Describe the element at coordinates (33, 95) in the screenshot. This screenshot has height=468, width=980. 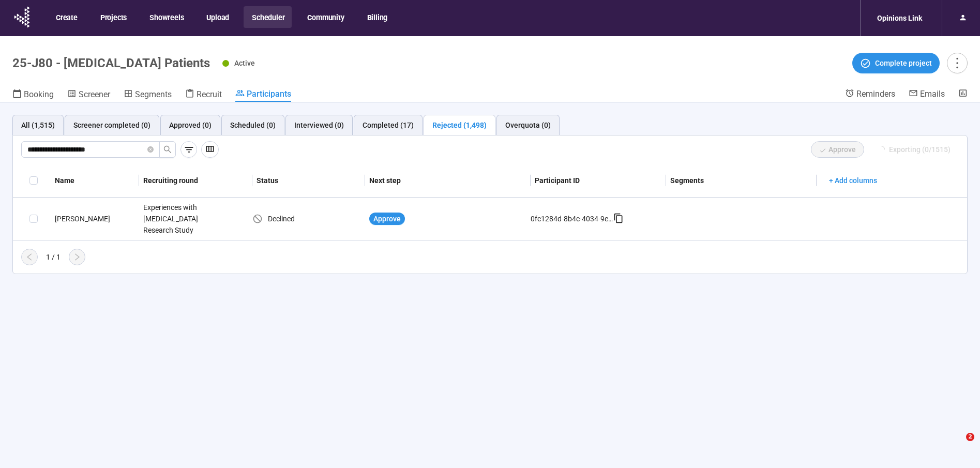
I see `a: Booking` at that location.